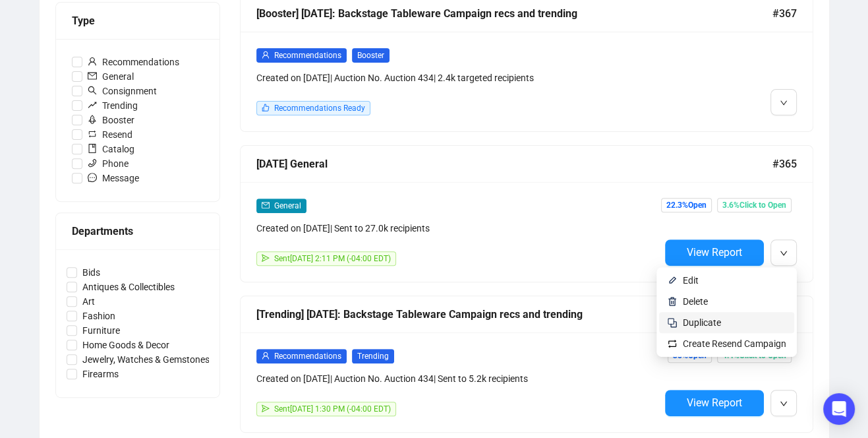 The width and height of the screenshot is (868, 438). I want to click on span: Catalog, so click(111, 149).